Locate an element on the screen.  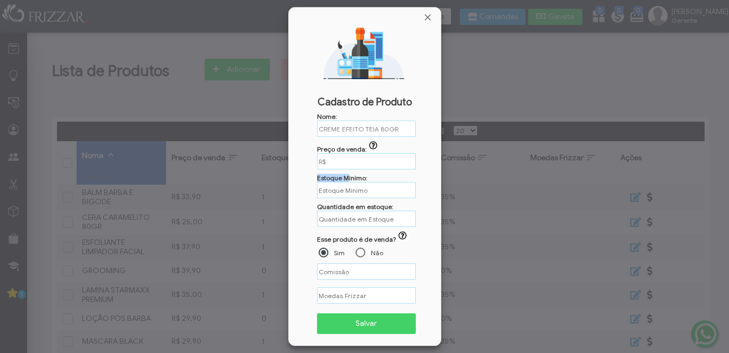
img: Novo Produto is located at coordinates (365, 52).